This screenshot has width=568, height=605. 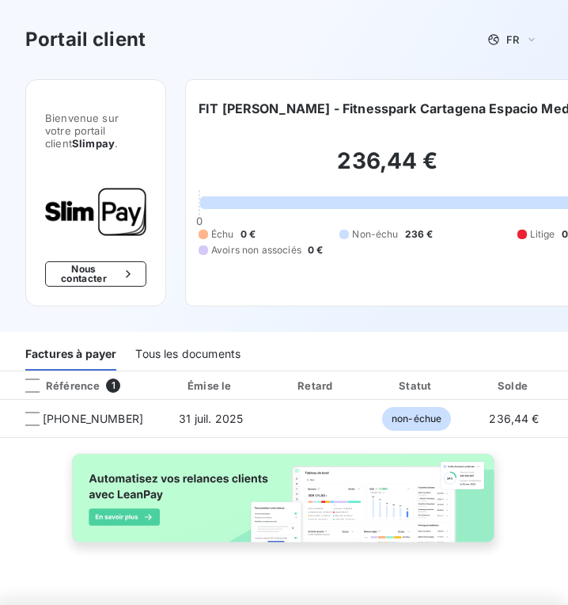 What do you see at coordinates (317, 386) in the screenshot?
I see `div: Retard` at bounding box center [317, 386].